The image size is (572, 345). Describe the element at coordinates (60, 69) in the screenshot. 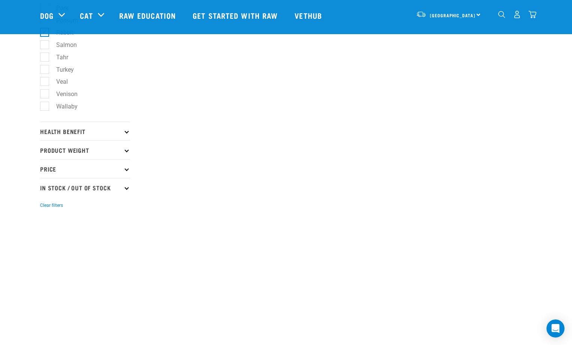

I see `label: Turkey` at that location.